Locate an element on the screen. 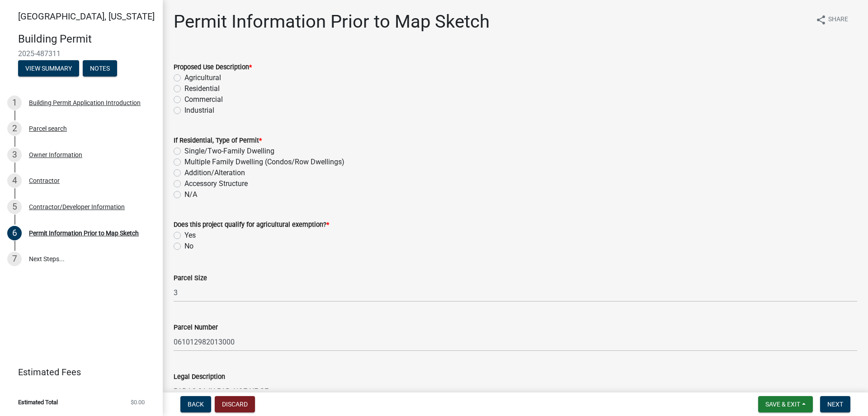 The image size is (868, 416). h1: Permit Information Prior to Map Sketch is located at coordinates (332, 22).